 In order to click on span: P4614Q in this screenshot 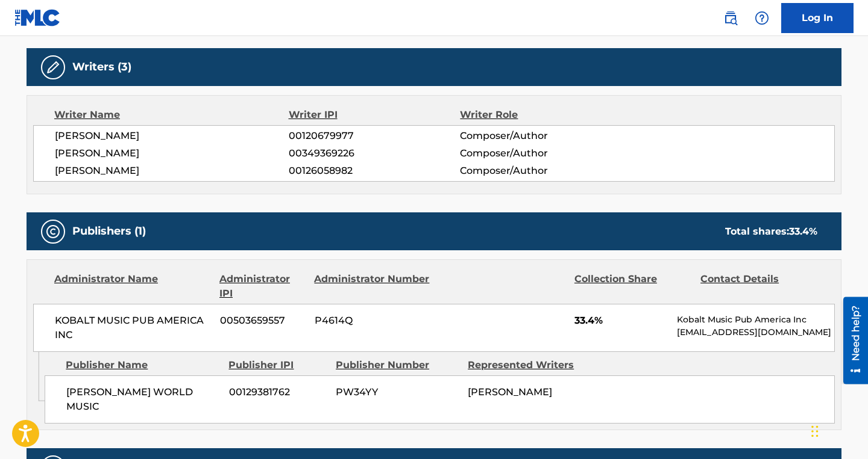, I will do `click(373, 321)`.